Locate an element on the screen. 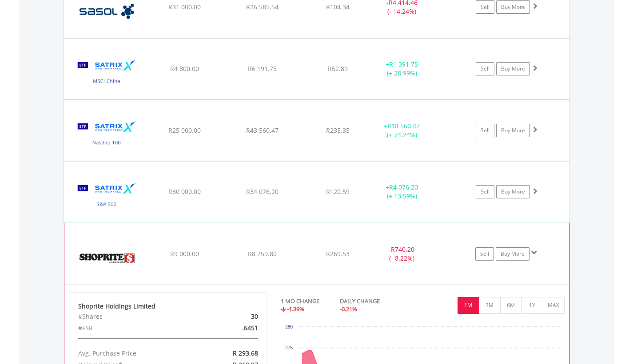  div: + (+ 13.59%) is located at coordinates (402, 192).